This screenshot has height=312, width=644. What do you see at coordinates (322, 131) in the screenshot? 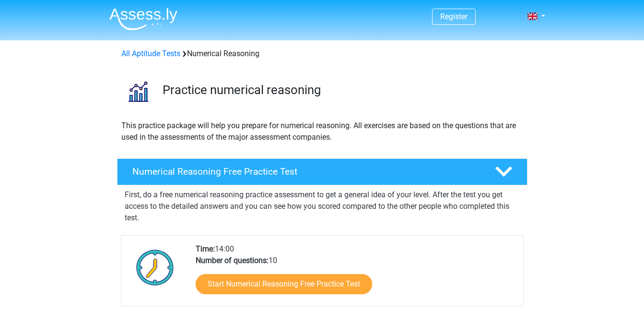
I see `p: This practice package will help you prepare for numerical reasoning. All exercises are based on t...` at bounding box center [322, 131].